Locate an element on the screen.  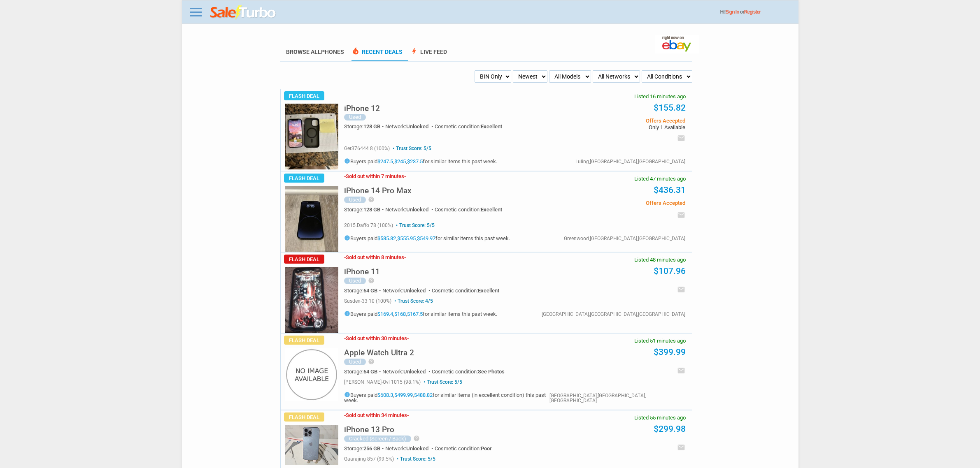
a: Browse AllPhones is located at coordinates (315, 52).